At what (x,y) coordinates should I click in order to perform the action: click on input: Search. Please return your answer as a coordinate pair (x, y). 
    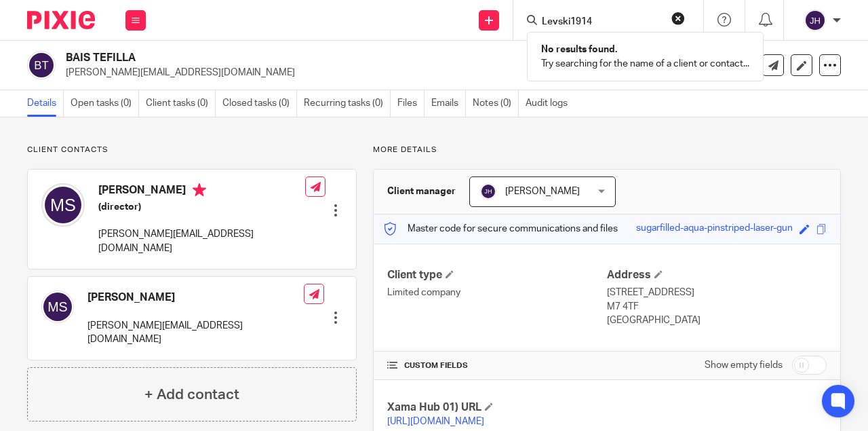
    Looking at the image, I should click on (601, 22).